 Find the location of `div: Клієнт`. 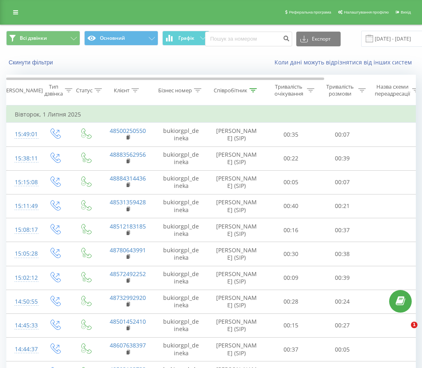

div: Клієнт is located at coordinates (122, 90).